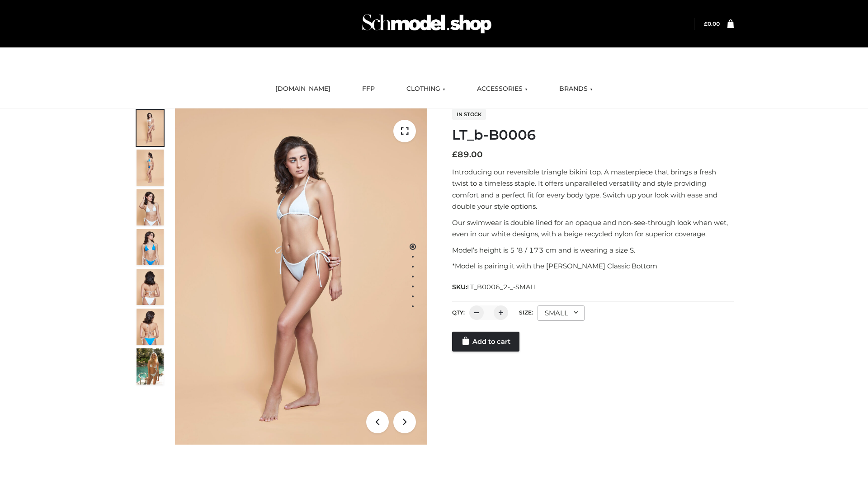  I want to click on bdi: 0.00, so click(711, 23).